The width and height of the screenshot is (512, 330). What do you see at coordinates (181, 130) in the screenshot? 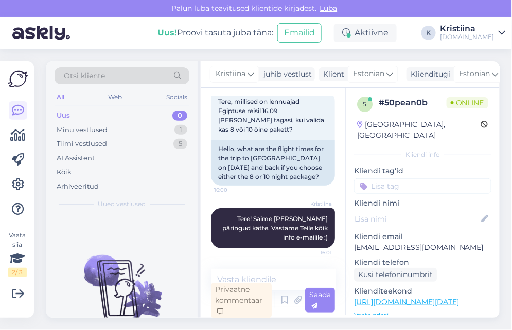
I see `div: 1` at bounding box center [181, 130].